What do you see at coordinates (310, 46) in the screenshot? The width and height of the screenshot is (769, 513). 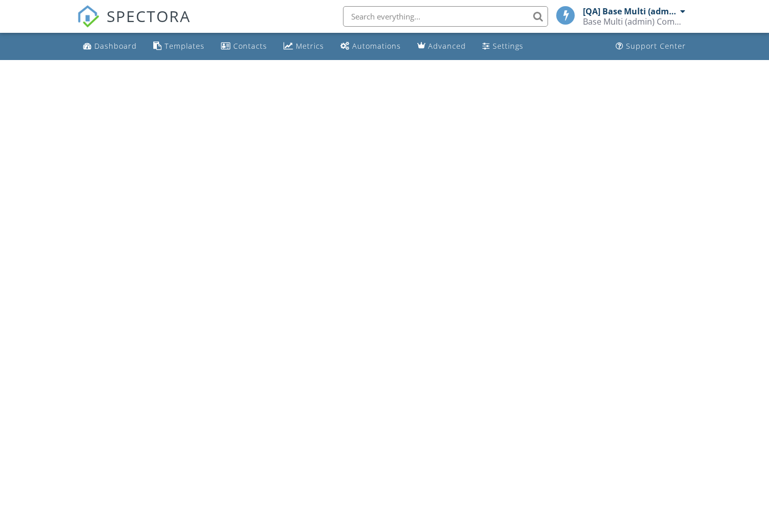 I see `div: Metrics` at bounding box center [310, 46].